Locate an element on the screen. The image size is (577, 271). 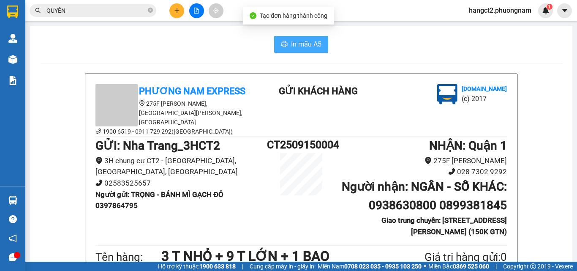
button: file-add is located at coordinates (196, 11).